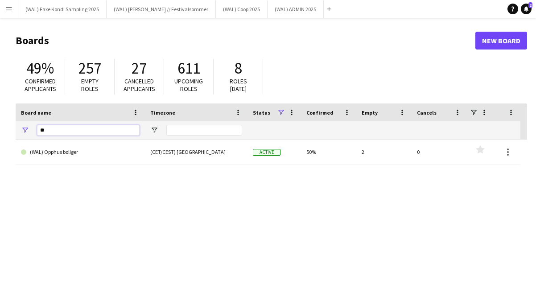 Image resolution: width=536 pixels, height=289 pixels. Describe the element at coordinates (370, 112) in the screenshot. I see `span: Empty` at that location.